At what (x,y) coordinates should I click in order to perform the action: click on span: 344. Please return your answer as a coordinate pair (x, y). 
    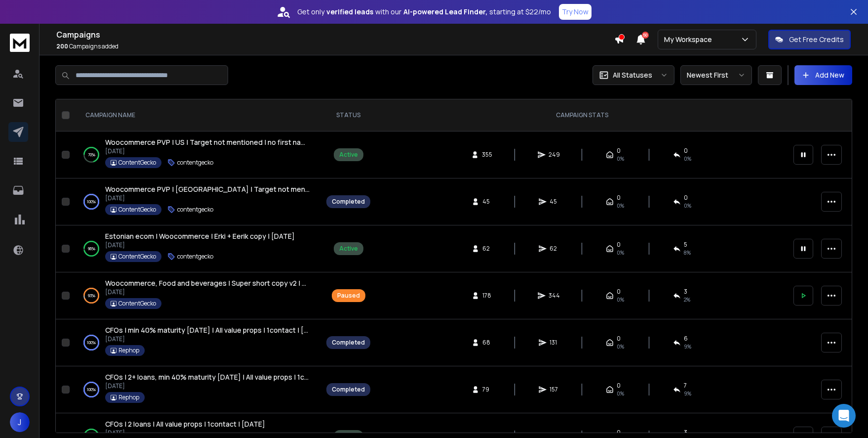
    Looking at the image, I should click on (554, 295).